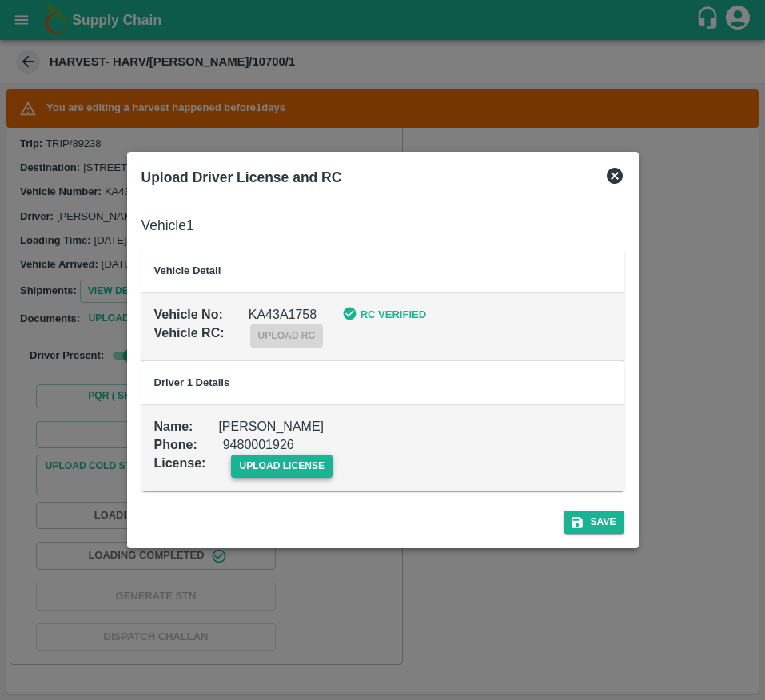  What do you see at coordinates (393, 314) in the screenshot?
I see `b: RC Verified` at bounding box center [393, 314].